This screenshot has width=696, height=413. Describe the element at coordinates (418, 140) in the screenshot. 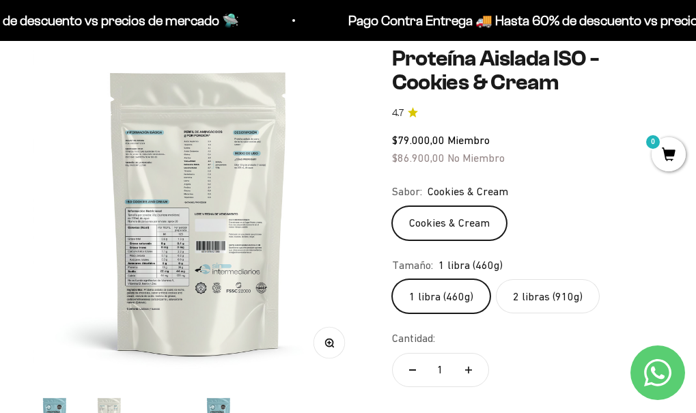

I see `span: $79.000,00` at that location.